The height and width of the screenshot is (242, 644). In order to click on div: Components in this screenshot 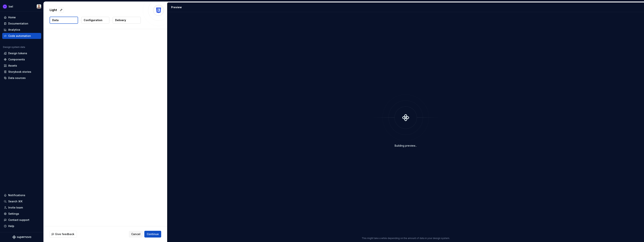, I will do `click(16, 59)`.